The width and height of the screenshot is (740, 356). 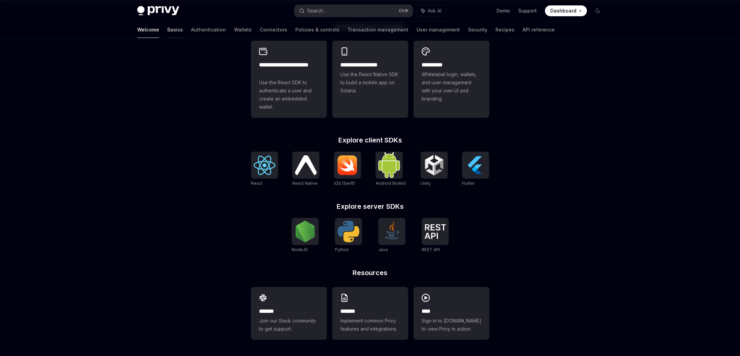 I want to click on span: iOS (Swift), so click(x=344, y=183).